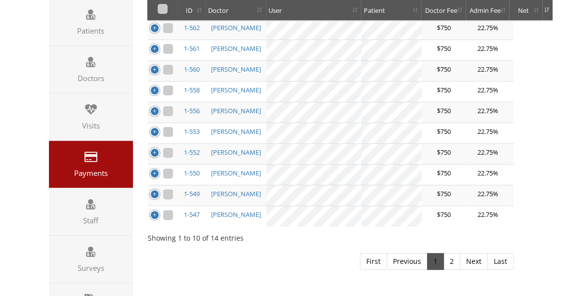 This screenshot has height=296, width=562. What do you see at coordinates (474, 262) in the screenshot?
I see `a: Next` at bounding box center [474, 262].